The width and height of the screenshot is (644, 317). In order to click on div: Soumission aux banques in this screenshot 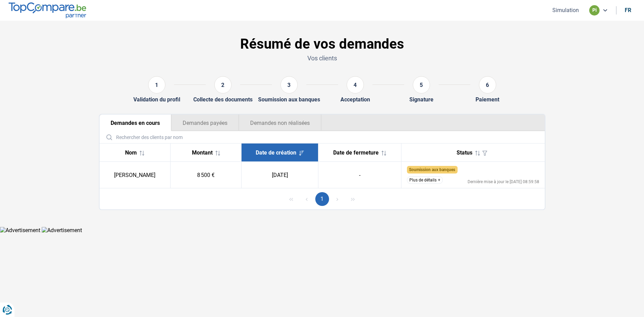, I will do `click(289, 99)`.